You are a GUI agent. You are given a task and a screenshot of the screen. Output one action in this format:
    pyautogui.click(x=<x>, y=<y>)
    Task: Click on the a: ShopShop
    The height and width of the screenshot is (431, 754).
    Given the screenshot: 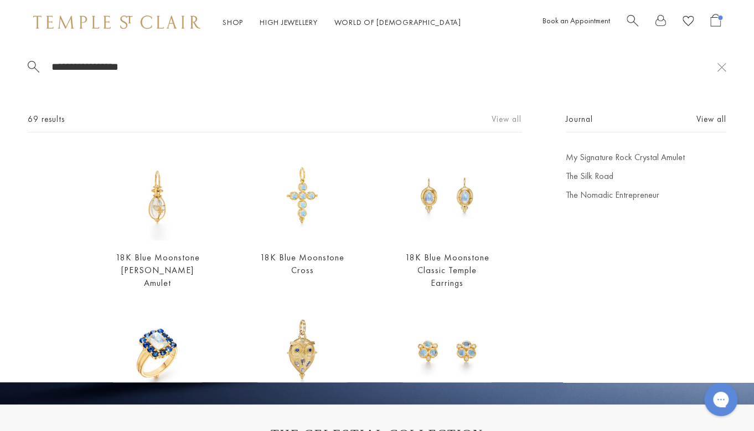 What is the action you would take?
    pyautogui.click(x=233, y=22)
    